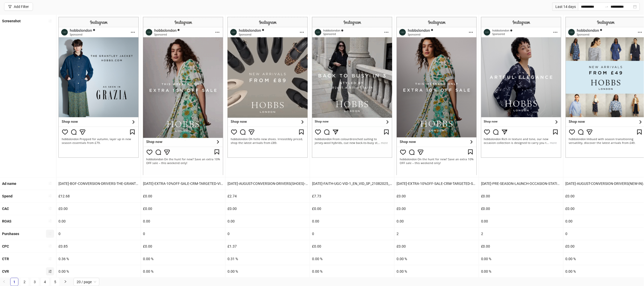  Describe the element at coordinates (565, 7) in the screenshot. I see `div: Last 14 days` at that location.